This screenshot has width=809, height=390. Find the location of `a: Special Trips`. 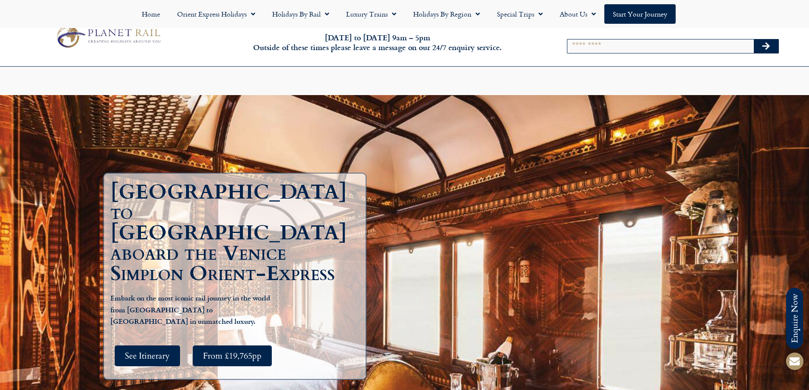

a: Special Trips is located at coordinates (520, 14).